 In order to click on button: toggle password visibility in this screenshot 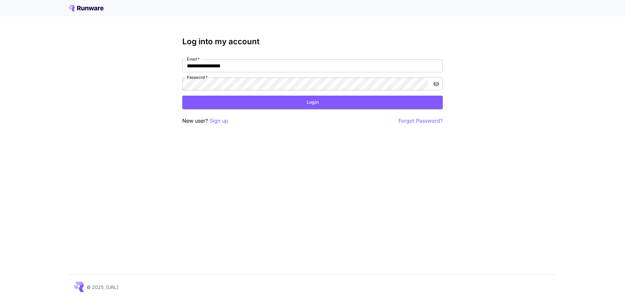, I will do `click(436, 84)`.